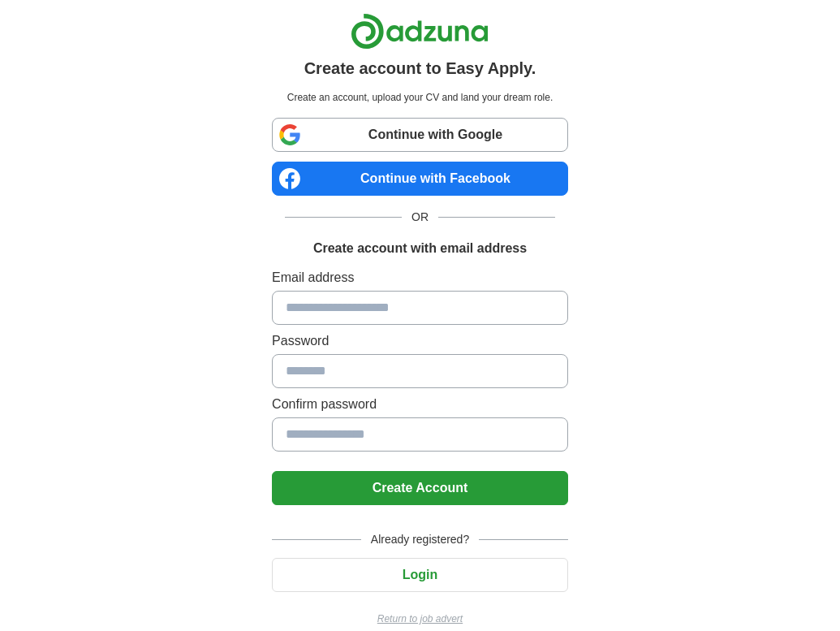 Image resolution: width=840 pixels, height=631 pixels. I want to click on label: Confirm password, so click(420, 405).